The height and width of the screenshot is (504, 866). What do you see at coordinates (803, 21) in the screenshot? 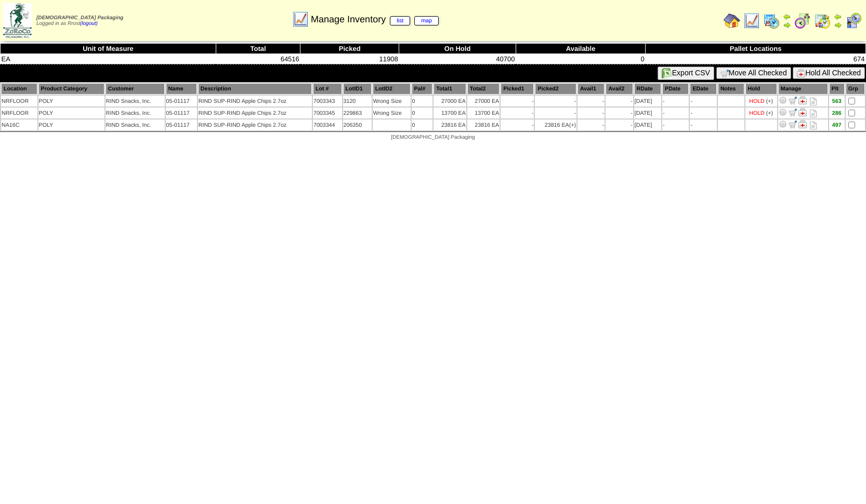
I see `img: calendarblend.gif` at bounding box center [803, 21].